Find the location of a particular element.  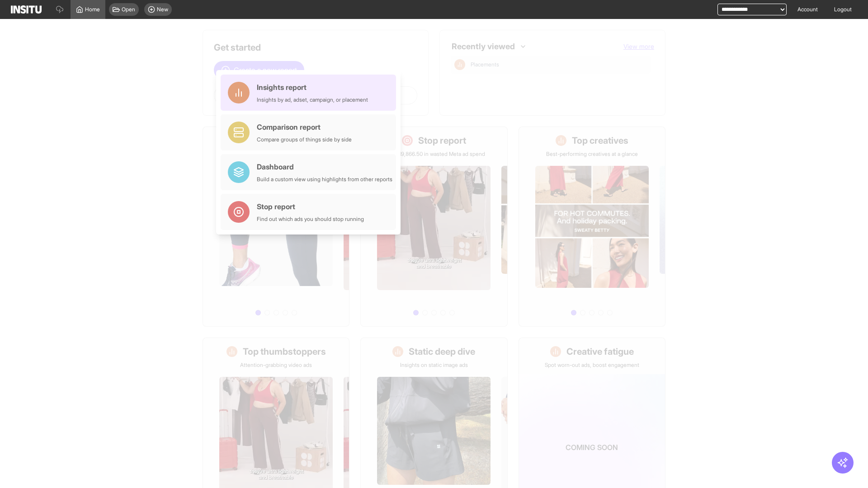

span: Open is located at coordinates (128, 9).